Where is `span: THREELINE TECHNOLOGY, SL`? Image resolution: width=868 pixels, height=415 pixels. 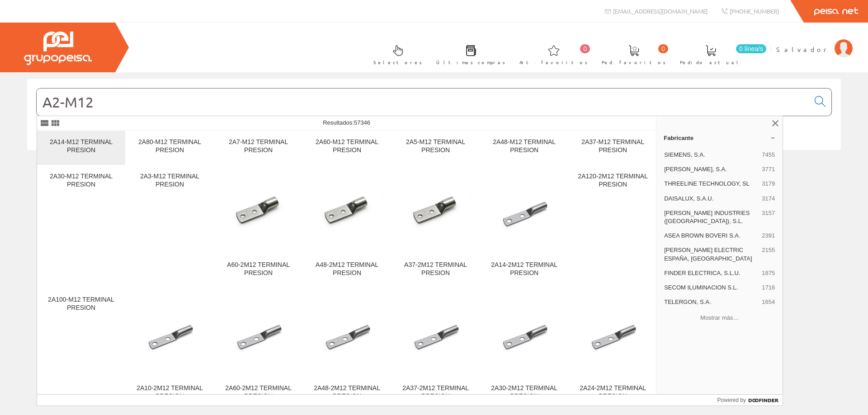
span: THREELINE TECHNOLOGY, SL is located at coordinates (711, 184).